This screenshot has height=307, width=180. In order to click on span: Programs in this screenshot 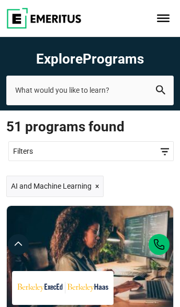, I will do `click(113, 59)`.